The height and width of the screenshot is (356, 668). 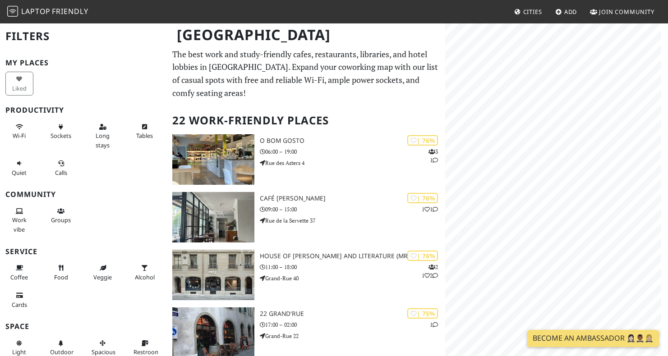 I want to click on span: Laptop, so click(x=36, y=11).